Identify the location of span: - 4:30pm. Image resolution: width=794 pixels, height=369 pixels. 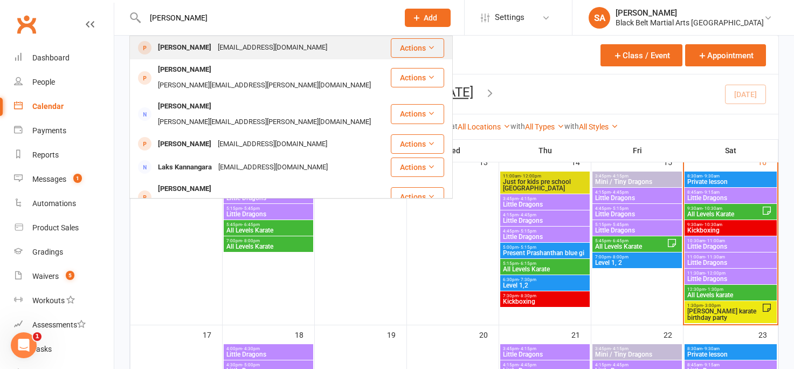
(251, 348).